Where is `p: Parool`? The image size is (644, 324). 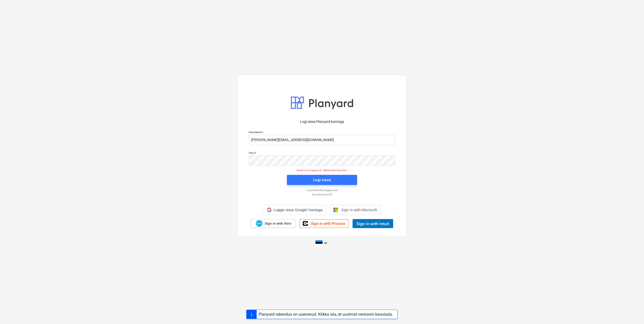
p: Parool is located at coordinates (322, 153).